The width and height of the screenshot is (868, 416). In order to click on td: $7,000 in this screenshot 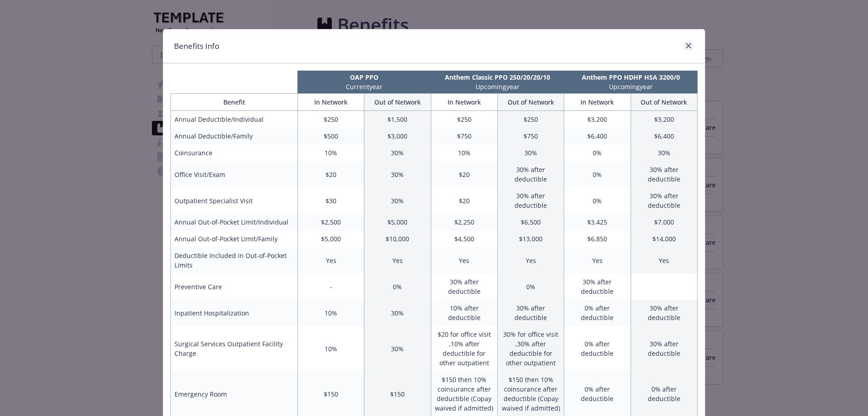, I will do `click(664, 222)`.